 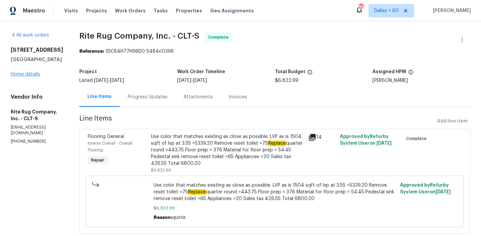 I want to click on span: Line Items, so click(x=257, y=121).